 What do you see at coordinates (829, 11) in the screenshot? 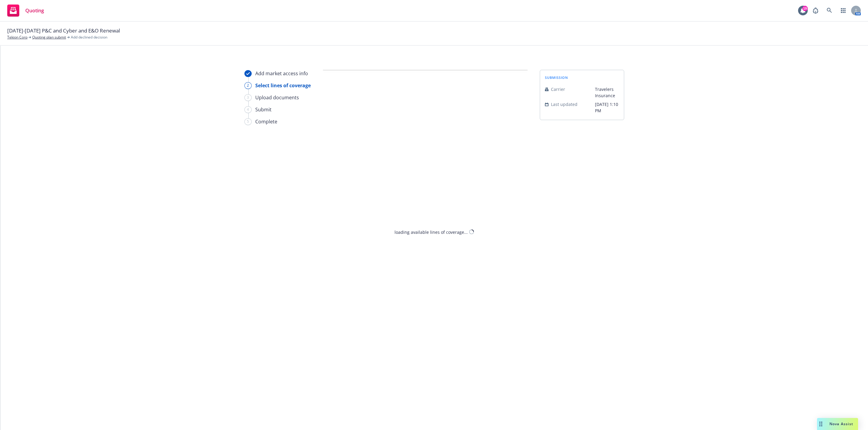
I see `a: Search` at bounding box center [829, 11].